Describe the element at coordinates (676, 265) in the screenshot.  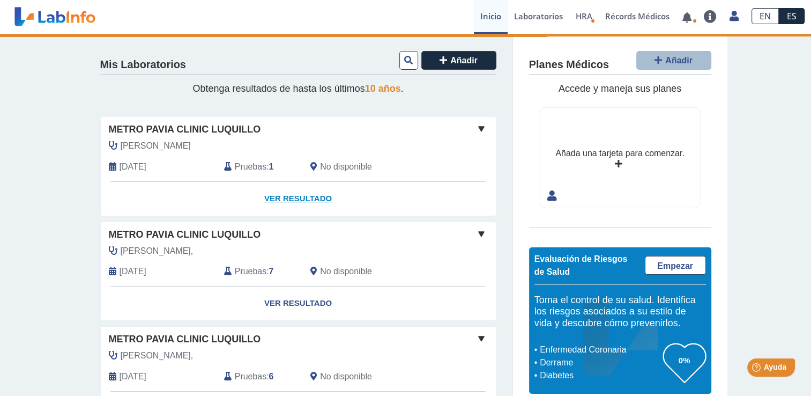
I see `a: Empezar` at that location.